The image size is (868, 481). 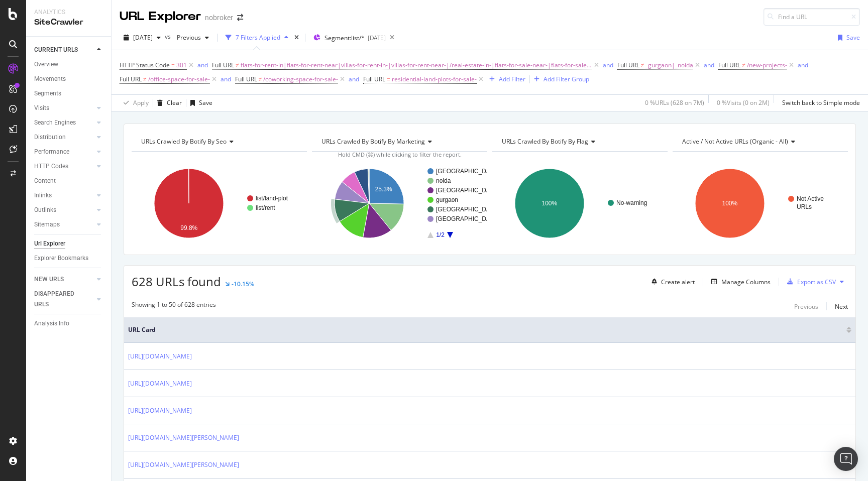 What do you see at coordinates (143, 37) in the screenshot?
I see `span: 2025 Sep. 1st` at bounding box center [143, 37].